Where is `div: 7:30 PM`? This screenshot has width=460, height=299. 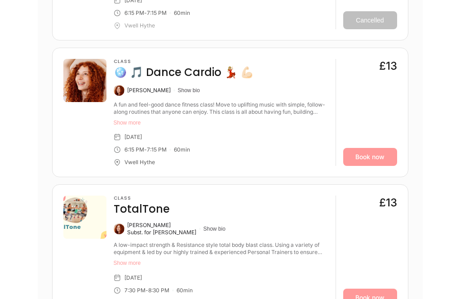 div: 7:30 PM is located at coordinates (135, 290).